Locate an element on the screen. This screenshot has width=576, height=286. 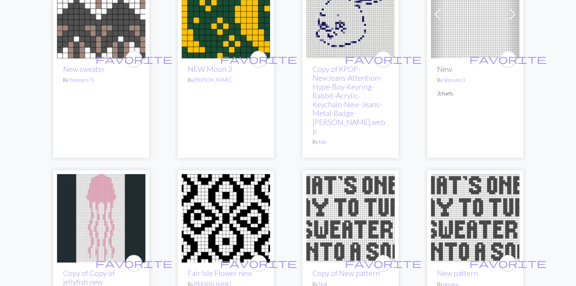
a: Copy of KPOP-NewJeans-Attention-Hype-Boy-Keyring-Rabbit-Acrylic-Keychain-New-Jeans-Metal-Badge-[P... is located at coordinates (349, 100).